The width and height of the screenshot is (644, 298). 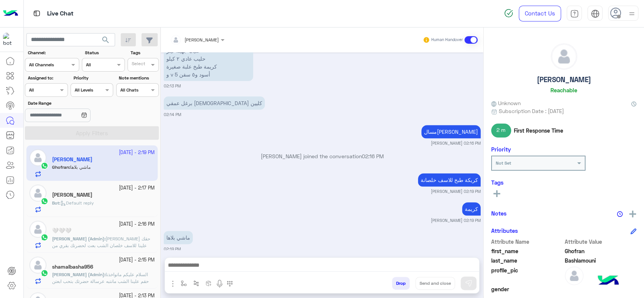 I want to click on h5: shamalbasha956, so click(x=72, y=267).